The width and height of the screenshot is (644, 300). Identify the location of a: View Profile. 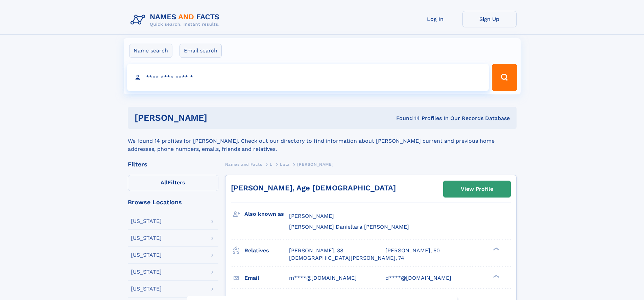
(477, 189).